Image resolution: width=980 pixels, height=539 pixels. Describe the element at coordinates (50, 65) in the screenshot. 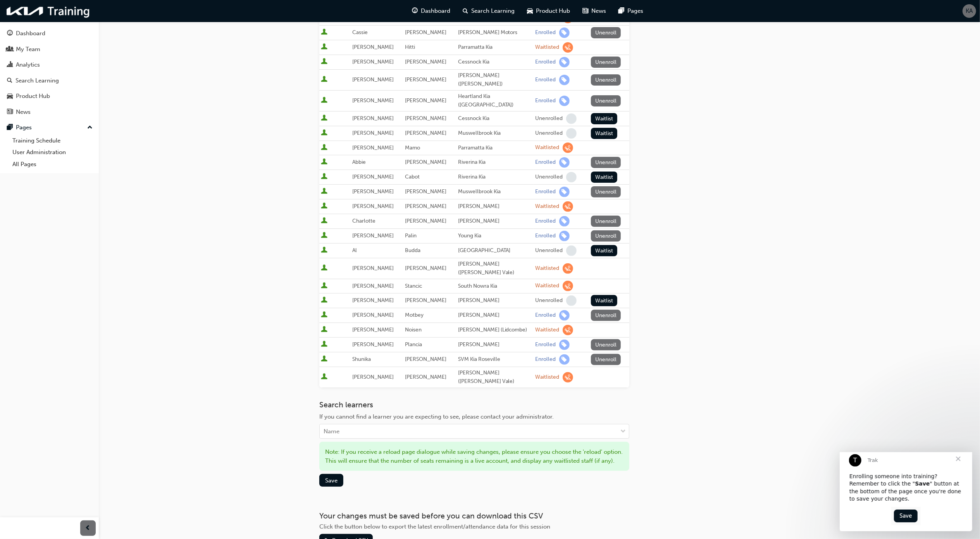

I see `a: Analytics` at that location.